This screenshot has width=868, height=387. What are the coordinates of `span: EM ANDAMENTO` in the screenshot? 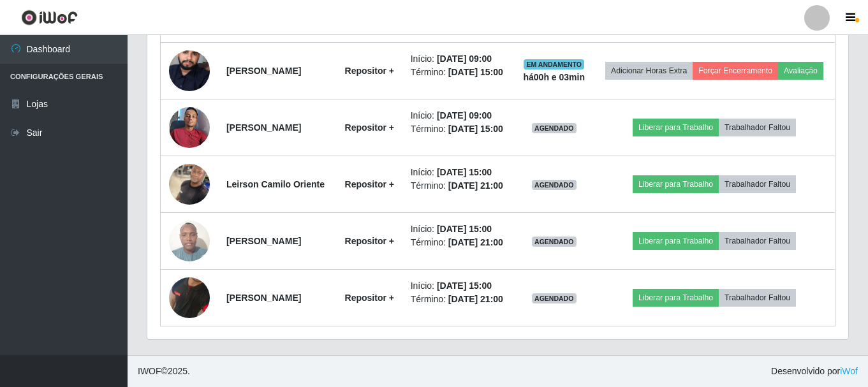 It's located at (554, 64).